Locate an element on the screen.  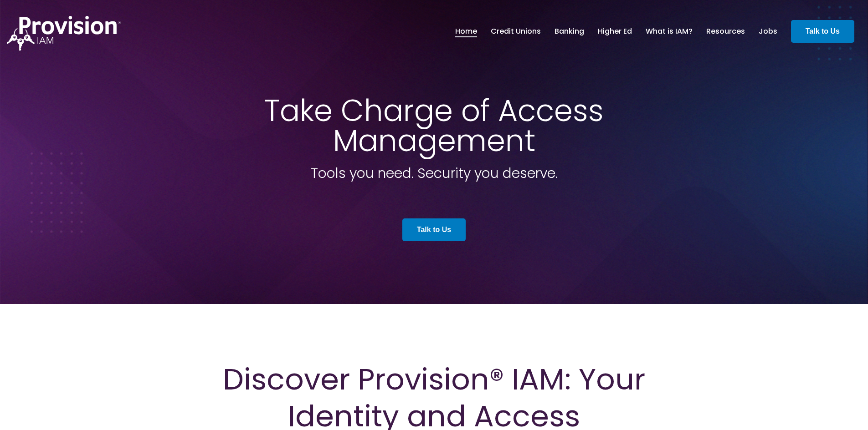
span: Tools you need. Security you deserve. is located at coordinates (434, 173).